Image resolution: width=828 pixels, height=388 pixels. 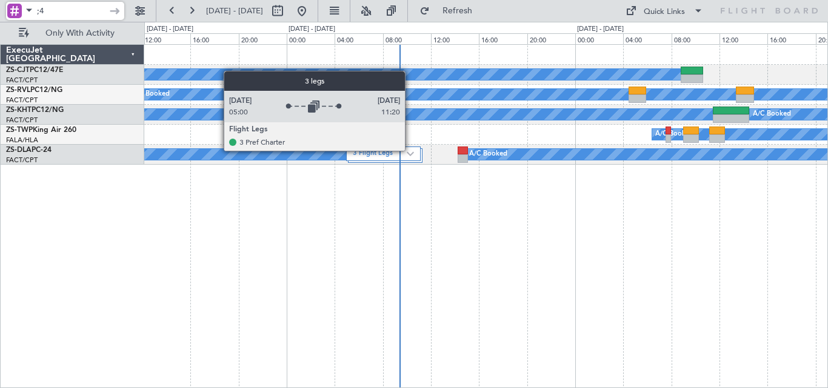 What do you see at coordinates (22, 140) in the screenshot?
I see `a: FALA/HLA` at bounding box center [22, 140].